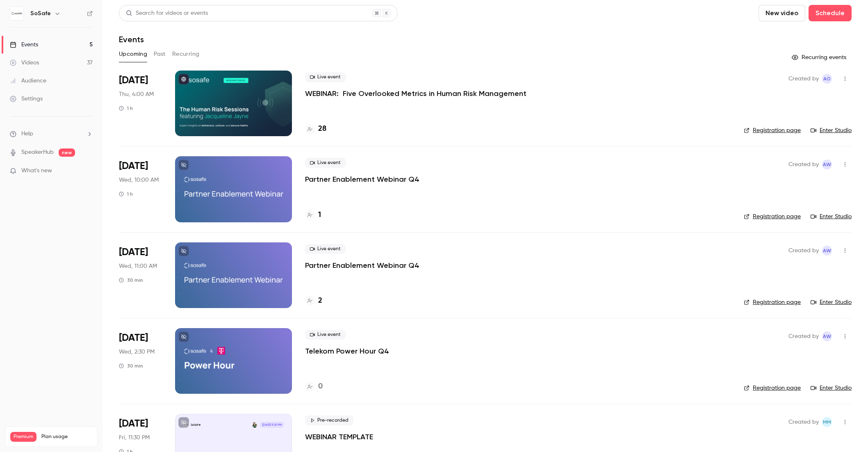 The image size is (868, 452). Describe the element at coordinates (313, 387) in the screenshot. I see `a: 0` at that location.